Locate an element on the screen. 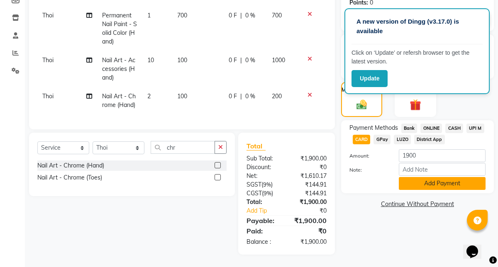 The image size is (498, 267). span: 2 is located at coordinates (149, 96).